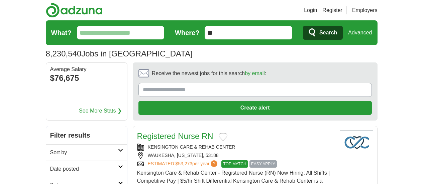 This screenshot has width=423, height=184. I want to click on h2: Sort by, so click(84, 153).